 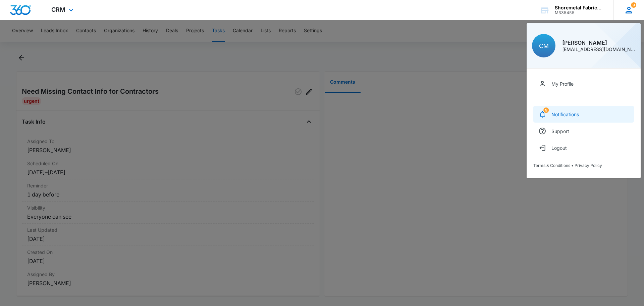 I want to click on span: CM, so click(x=544, y=46).